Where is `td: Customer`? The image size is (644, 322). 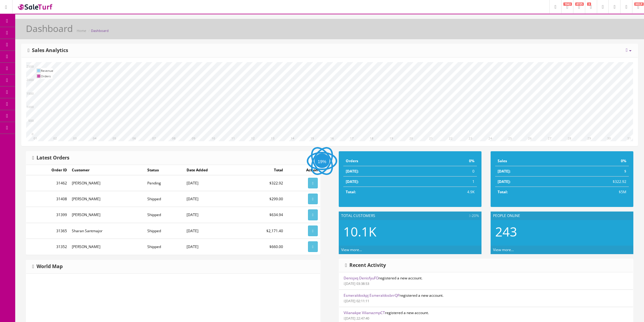 td: Customer is located at coordinates (107, 170).